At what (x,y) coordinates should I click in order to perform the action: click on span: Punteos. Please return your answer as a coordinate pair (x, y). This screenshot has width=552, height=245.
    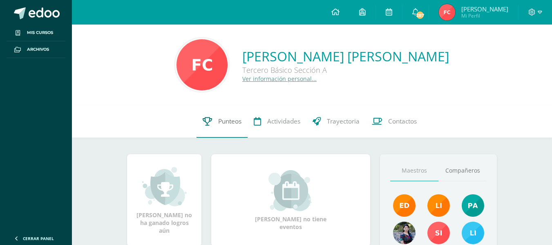
    Looking at the image, I should click on (229, 121).